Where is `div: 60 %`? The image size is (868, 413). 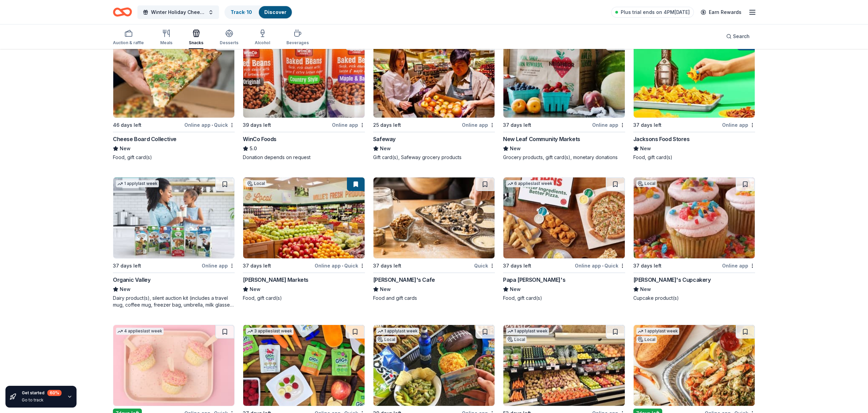
div: 60 % is located at coordinates (54, 393).